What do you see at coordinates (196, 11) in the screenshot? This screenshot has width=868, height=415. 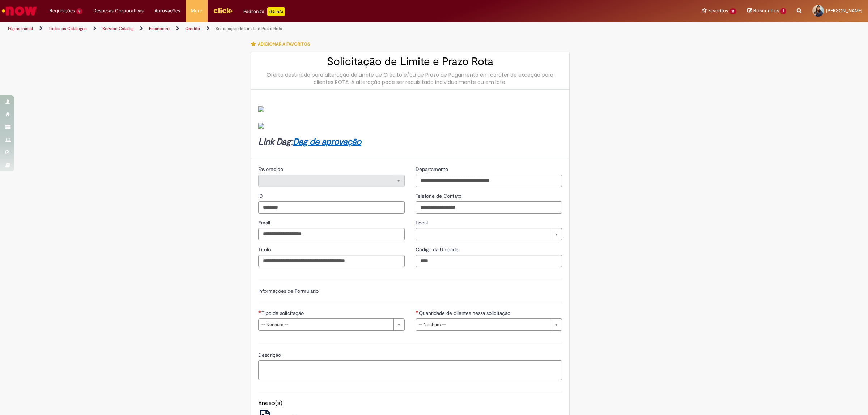 I see `span: More` at bounding box center [196, 11].